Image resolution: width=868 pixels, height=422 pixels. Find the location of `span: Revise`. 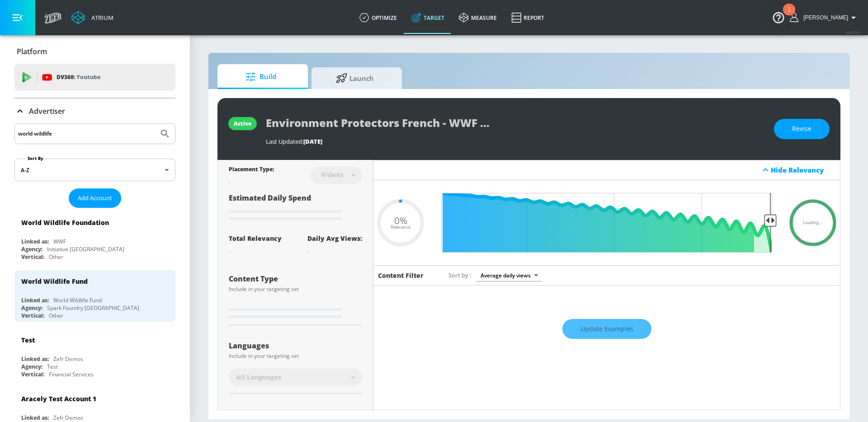

span: Revise is located at coordinates (802, 129).